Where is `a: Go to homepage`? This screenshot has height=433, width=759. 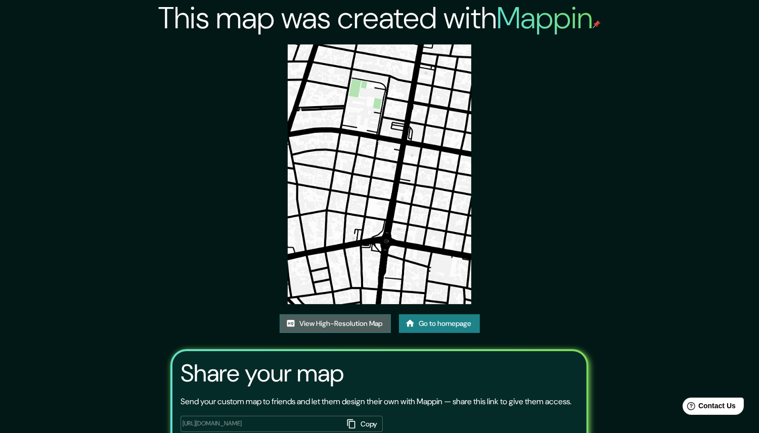 a: Go to homepage is located at coordinates (439, 324).